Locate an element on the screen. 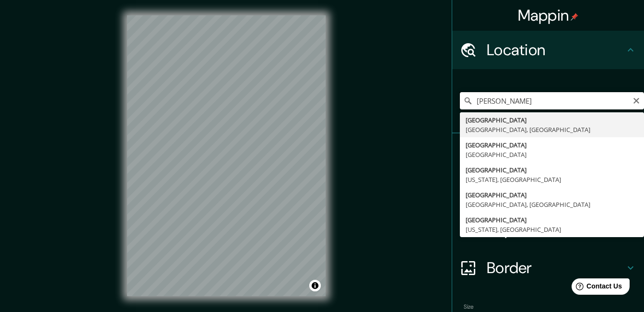  div: Border is located at coordinates (548, 268).